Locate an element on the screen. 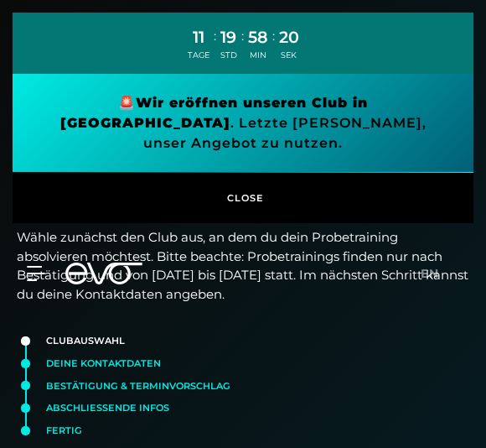 This screenshot has width=486, height=448. div: Deine Kontaktdaten is located at coordinates (243, 363).